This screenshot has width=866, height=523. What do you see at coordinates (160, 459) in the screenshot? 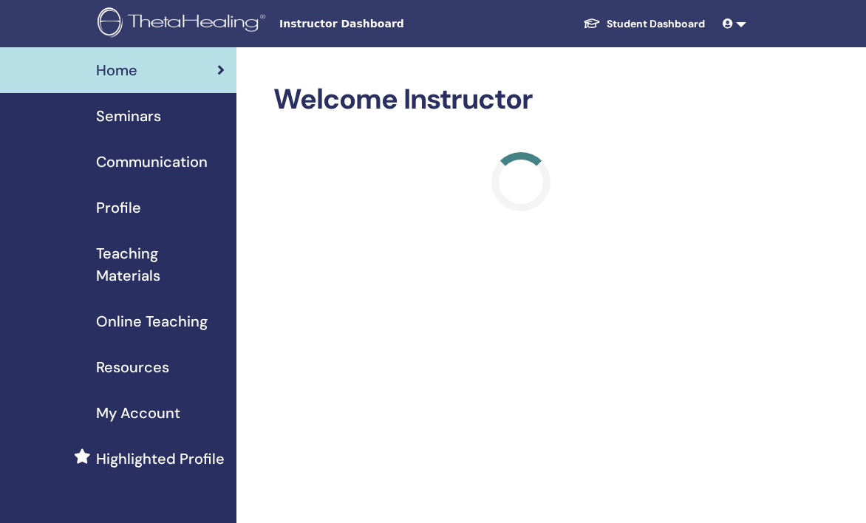
I see `span: Highlighted Profile` at bounding box center [160, 459].